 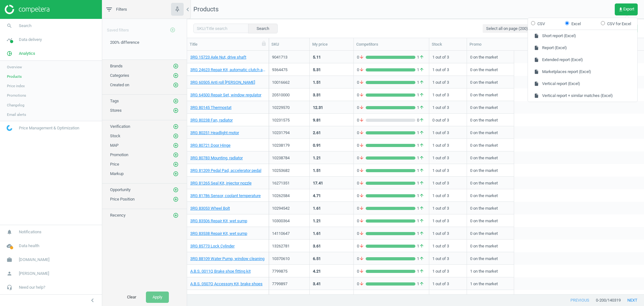 What do you see at coordinates (621, 9) in the screenshot?
I see `i: get_app` at bounding box center [621, 9].